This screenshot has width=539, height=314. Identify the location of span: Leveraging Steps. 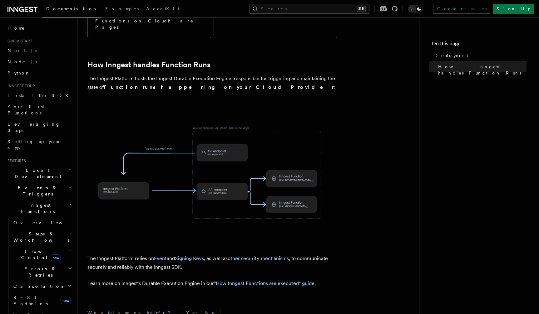
(34, 127).